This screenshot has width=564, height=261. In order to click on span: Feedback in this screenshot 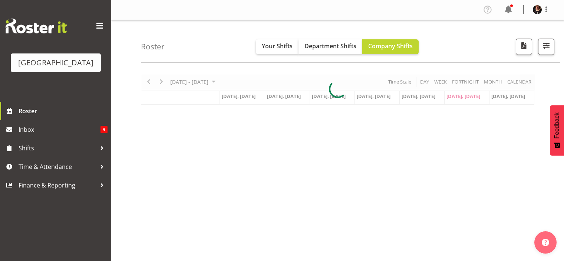, I will do `click(557, 125)`.